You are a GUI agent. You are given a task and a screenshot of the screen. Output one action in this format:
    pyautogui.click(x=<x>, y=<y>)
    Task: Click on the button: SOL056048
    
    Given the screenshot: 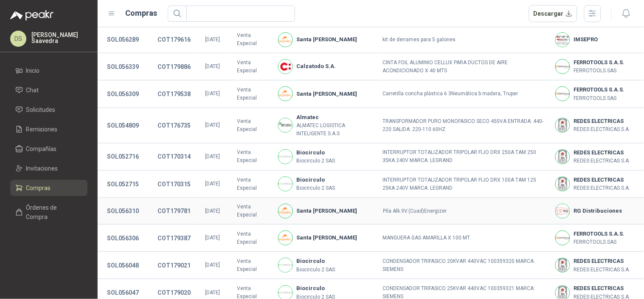 What is the action you would take?
    pyautogui.click(x=123, y=265)
    